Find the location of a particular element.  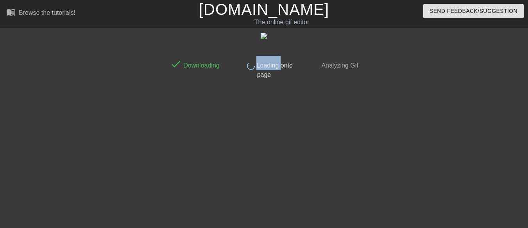

img: 9hy35.gif is located at coordinates (264, 36).